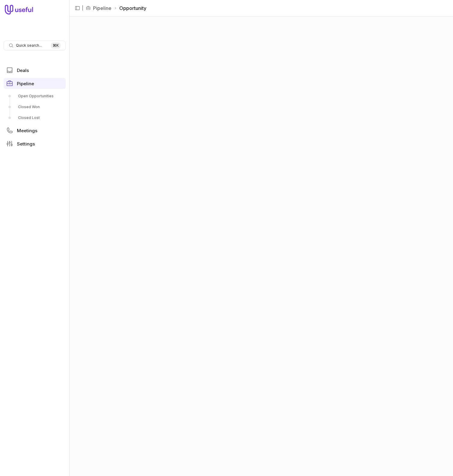 This screenshot has height=476, width=453. I want to click on a: Open Opportunities, so click(35, 96).